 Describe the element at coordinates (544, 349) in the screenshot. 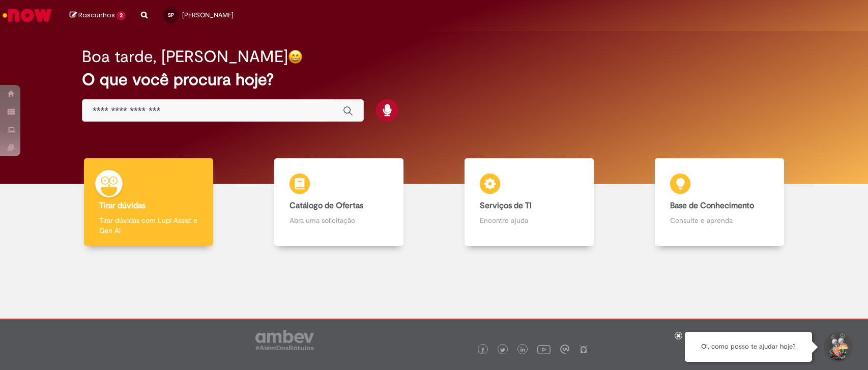

I see `img: logo_footer_youtube.png` at that location.